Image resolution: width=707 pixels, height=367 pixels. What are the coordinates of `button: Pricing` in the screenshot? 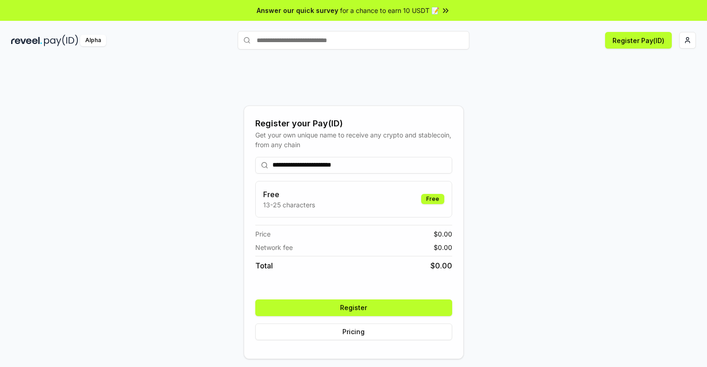 It's located at (354, 332).